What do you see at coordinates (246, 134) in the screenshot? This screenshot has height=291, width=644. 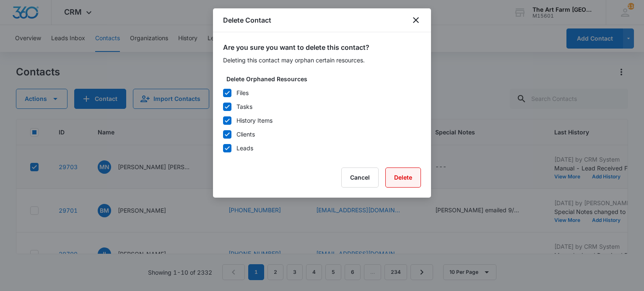 I see `div: Clients` at bounding box center [246, 134].